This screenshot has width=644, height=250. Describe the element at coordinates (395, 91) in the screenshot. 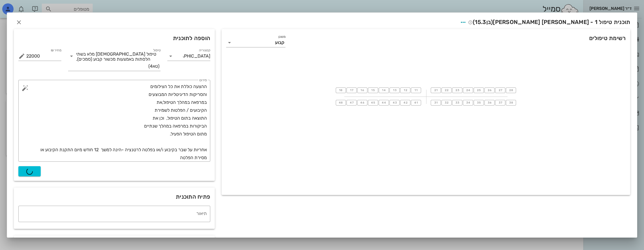

I see `span: 13` at that location.